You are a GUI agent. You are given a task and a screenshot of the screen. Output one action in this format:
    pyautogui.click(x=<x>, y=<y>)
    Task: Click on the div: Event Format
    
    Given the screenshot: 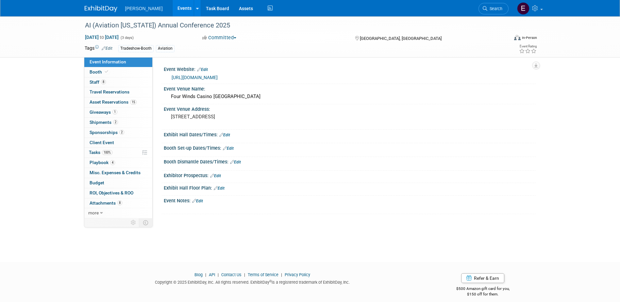 What is the action you would take?
    pyautogui.click(x=504, y=39)
    